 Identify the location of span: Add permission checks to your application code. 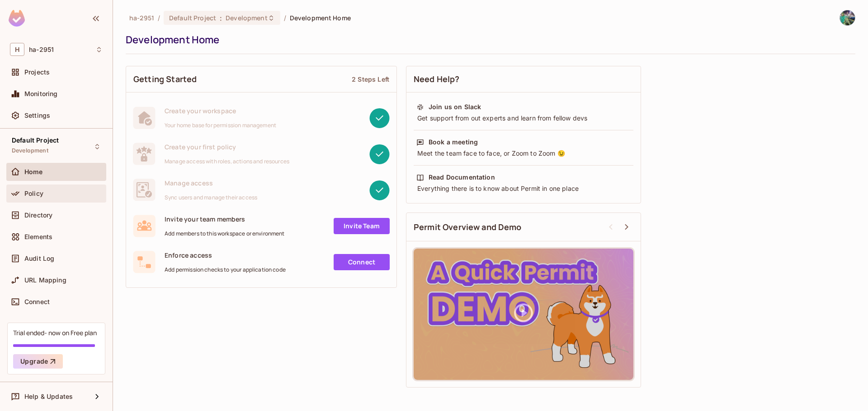
(225, 270).